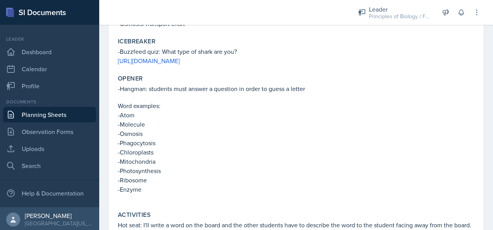 The height and width of the screenshot is (230, 493). What do you see at coordinates (296, 52) in the screenshot?
I see `p: -Buzzfeed quiz: What type of shark are you?` at bounding box center [296, 52].